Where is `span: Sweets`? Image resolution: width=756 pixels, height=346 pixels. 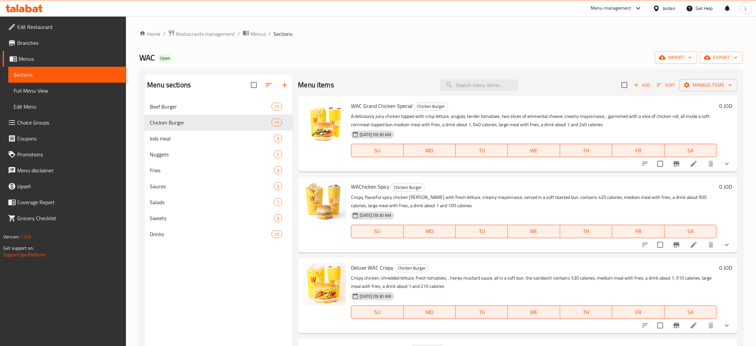
span: Sweets is located at coordinates (212, 218).